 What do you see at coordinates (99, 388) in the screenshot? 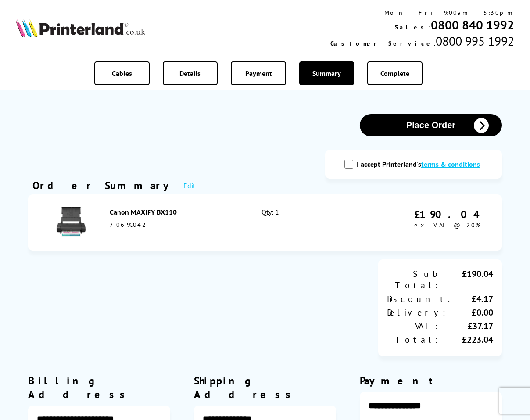
I see `div: Billing Address` at bounding box center [99, 388].